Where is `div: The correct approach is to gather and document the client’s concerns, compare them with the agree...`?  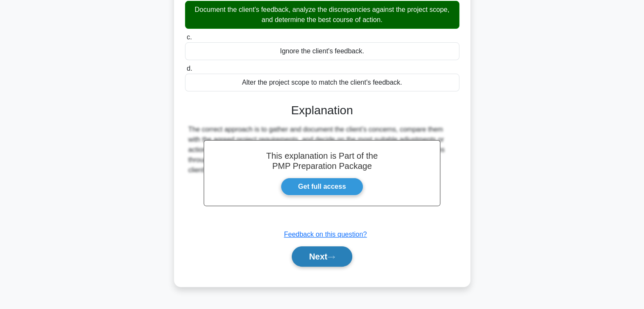
div: The correct approach is to gather and document the client’s concerns, compare them with the agree... is located at coordinates (323, 150).